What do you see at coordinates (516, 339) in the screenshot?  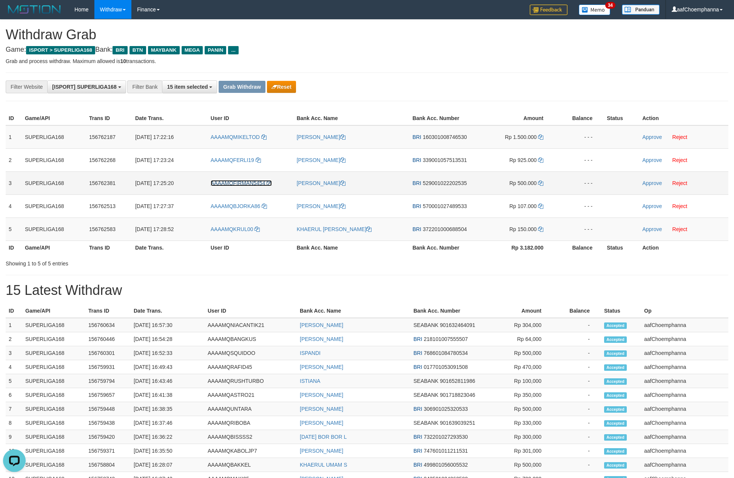 I see `td: Rp 64,000` at bounding box center [516, 339].